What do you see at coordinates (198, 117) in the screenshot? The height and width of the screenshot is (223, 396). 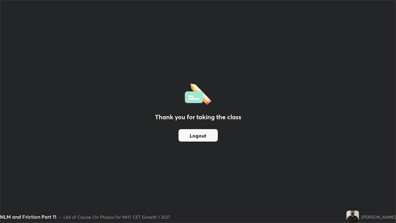 I see `h2: Thank you for taking the class` at bounding box center [198, 117].